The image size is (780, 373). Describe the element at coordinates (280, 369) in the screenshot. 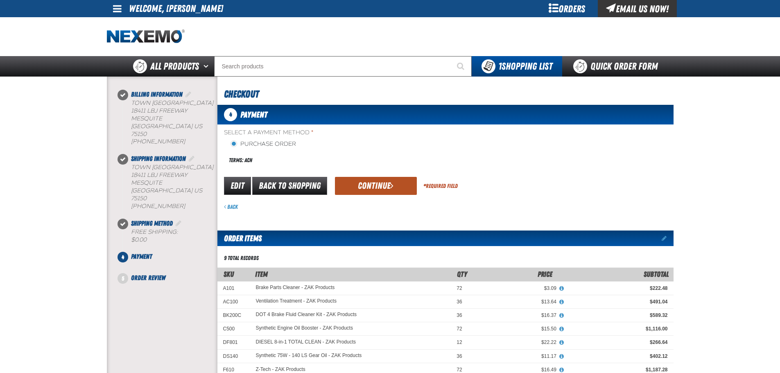

I see `a: Z-Tech - ZAK Products` at that location.